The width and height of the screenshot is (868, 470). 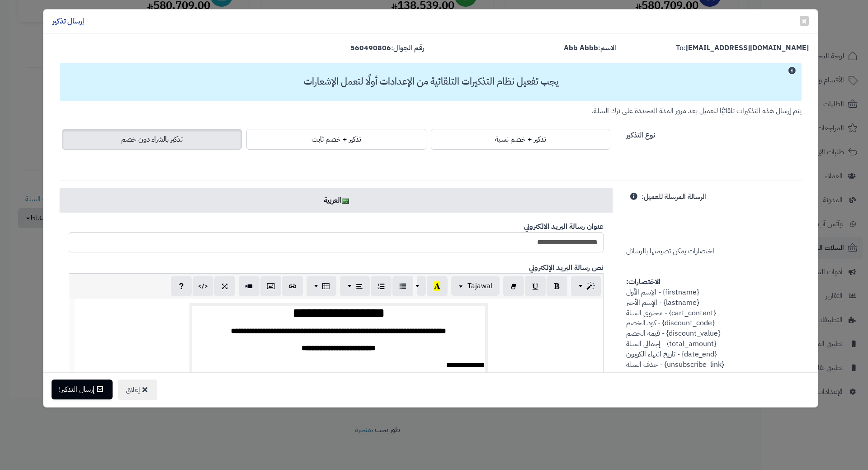 What do you see at coordinates (743, 48) in the screenshot?
I see `label: To:` at bounding box center [743, 48].